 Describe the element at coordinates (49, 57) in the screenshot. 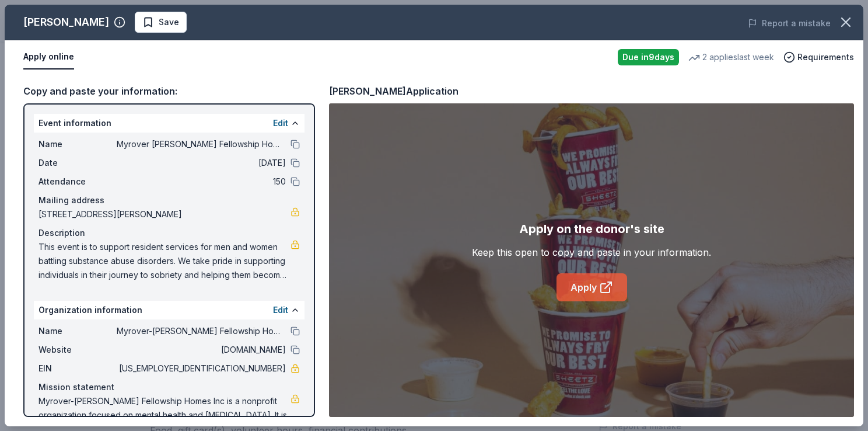

I see `button: Apply online` at that location.